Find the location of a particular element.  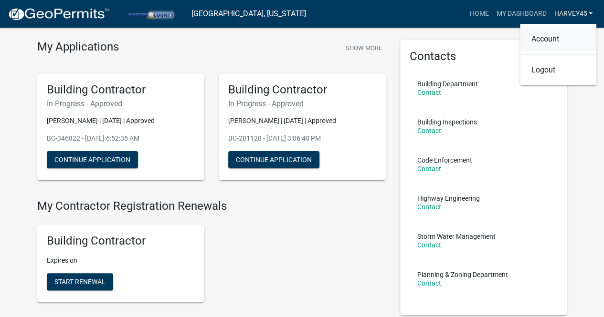

a: Harvey45 is located at coordinates (573, 14).